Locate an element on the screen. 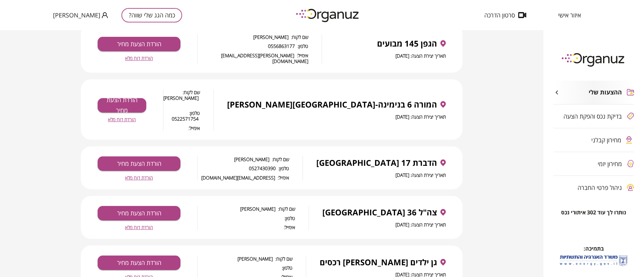 This screenshot has height=277, width=644. button: איזור אישי is located at coordinates (570, 15).